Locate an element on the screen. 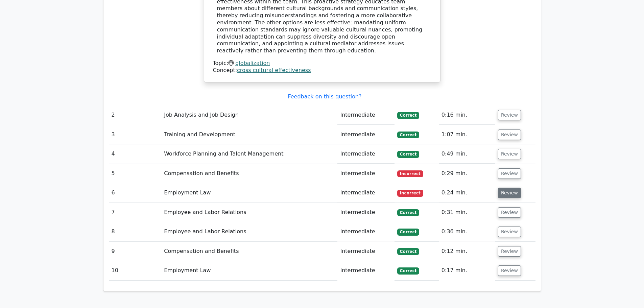  td: 9 is located at coordinates (135, 251).